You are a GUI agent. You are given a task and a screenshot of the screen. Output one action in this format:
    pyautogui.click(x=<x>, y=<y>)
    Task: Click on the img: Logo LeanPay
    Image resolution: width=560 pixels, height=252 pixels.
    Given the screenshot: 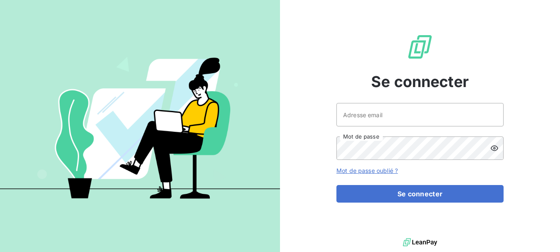 What is the action you would take?
    pyautogui.click(x=420, y=47)
    